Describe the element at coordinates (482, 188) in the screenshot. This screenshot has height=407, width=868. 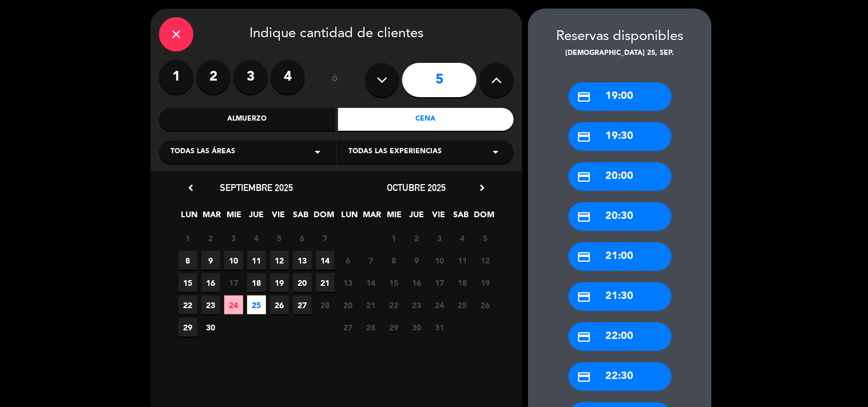
I see `i: chevron_right` at that location.